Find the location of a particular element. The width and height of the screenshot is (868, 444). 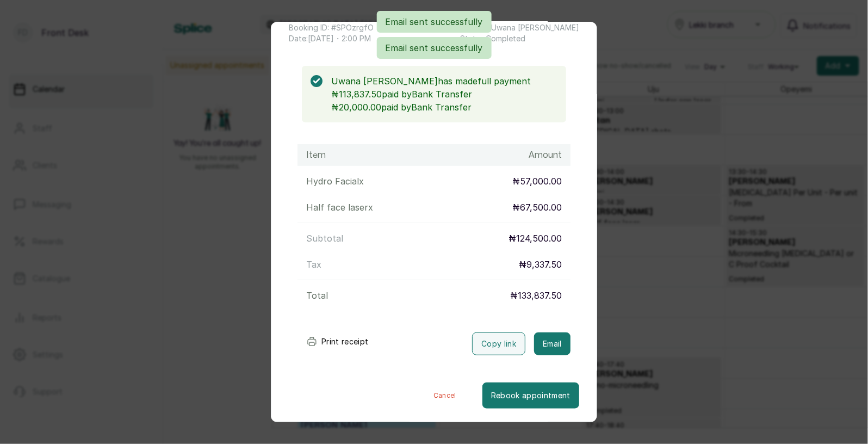

button: Email is located at coordinates (552, 343).